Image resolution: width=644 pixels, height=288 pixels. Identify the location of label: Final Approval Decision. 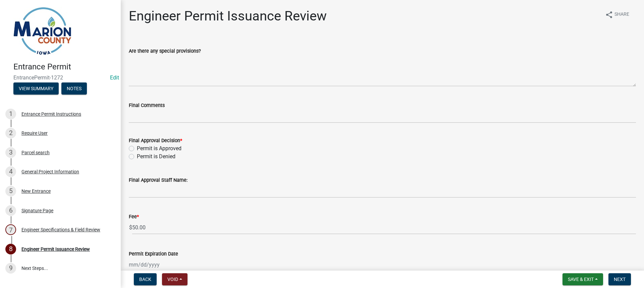
(155, 141).